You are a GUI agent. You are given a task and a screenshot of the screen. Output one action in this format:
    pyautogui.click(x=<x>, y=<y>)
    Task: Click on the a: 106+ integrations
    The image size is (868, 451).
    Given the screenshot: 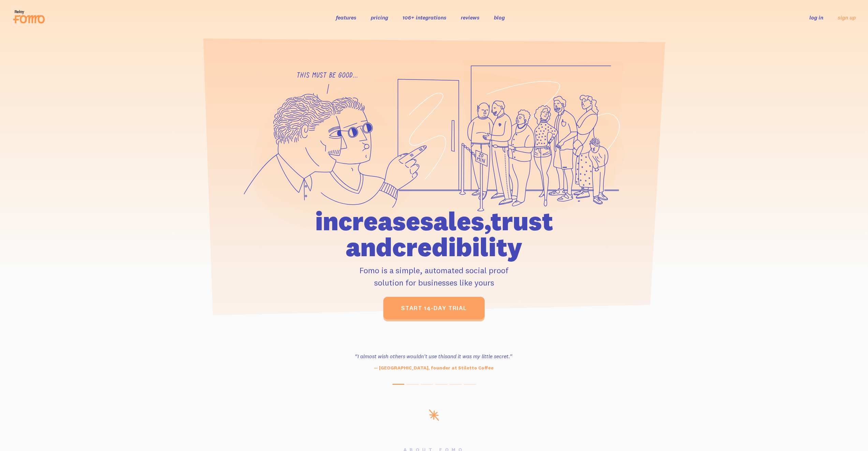 What is the action you would take?
    pyautogui.click(x=424, y=18)
    